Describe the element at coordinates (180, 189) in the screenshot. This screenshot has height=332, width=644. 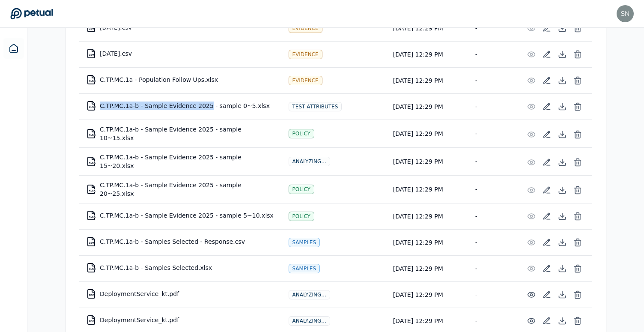
I see `td: C.TP.MC.1a-b - Sample Evidence 2025 - sample 20~25.xlsx` at that location.